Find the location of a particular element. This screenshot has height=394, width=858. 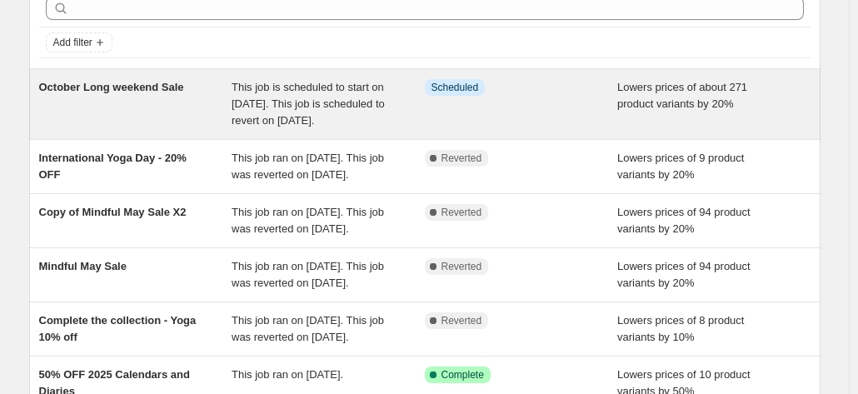

span: Lowers prices of about 271 product variants by 20% is located at coordinates (683, 95).